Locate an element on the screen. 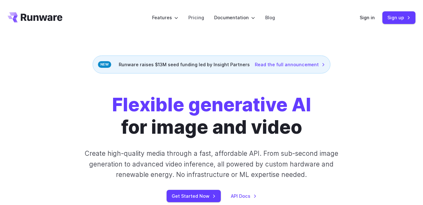  a: Sign up is located at coordinates (399, 17).